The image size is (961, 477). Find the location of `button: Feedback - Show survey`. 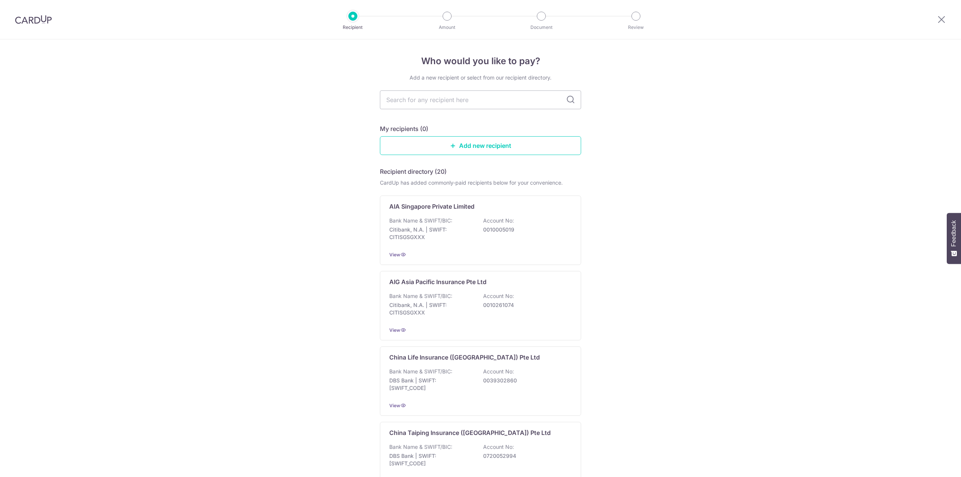

button: Feedback - Show survey is located at coordinates (954, 238).